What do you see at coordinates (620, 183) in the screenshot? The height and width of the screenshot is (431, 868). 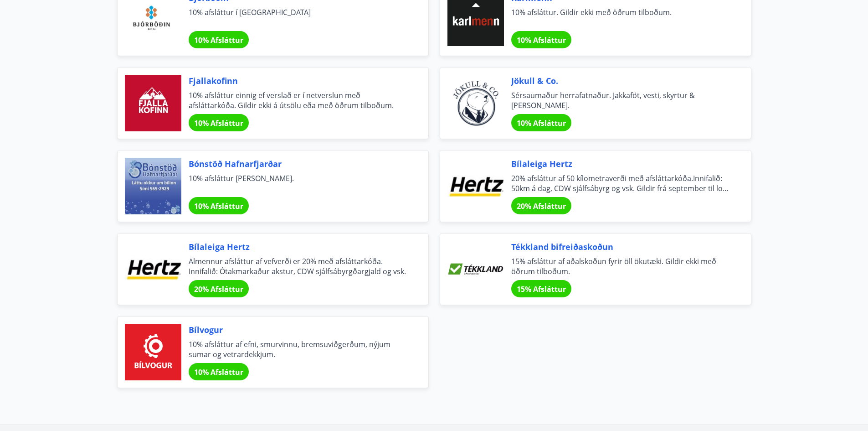 I see `span: 20% afsláttur af 50 kílometraverði með afsláttarkóða.Innifalið: 50km á dag, CDW sjálfsábyrg og vs...` at bounding box center [620, 183].